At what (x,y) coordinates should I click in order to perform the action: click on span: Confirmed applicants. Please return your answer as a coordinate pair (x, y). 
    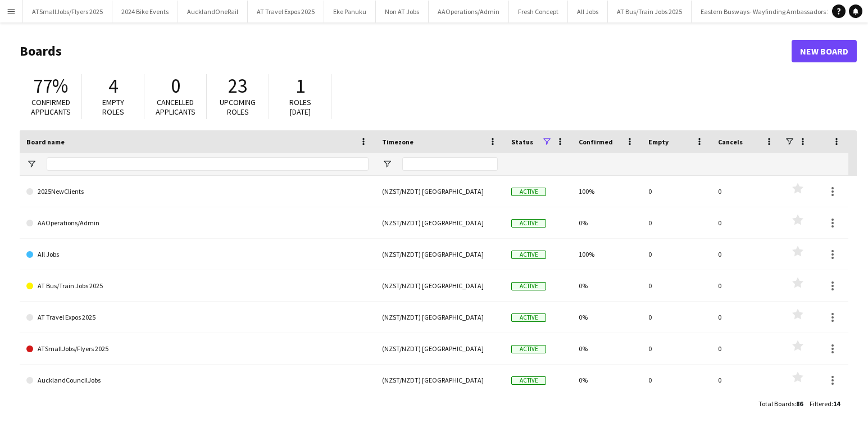
    Looking at the image, I should click on (50, 107).